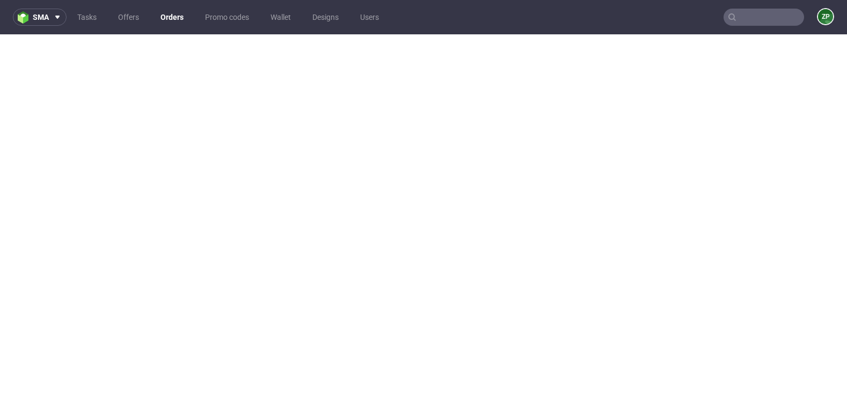  Describe the element at coordinates (41, 17) in the screenshot. I see `span: sma` at that location.